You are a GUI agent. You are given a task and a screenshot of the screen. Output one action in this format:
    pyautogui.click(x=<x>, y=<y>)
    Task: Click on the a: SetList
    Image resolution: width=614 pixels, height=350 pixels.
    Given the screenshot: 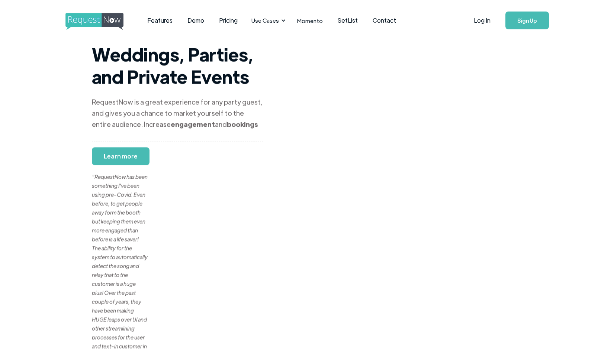 What is the action you would take?
    pyautogui.click(x=348, y=20)
    